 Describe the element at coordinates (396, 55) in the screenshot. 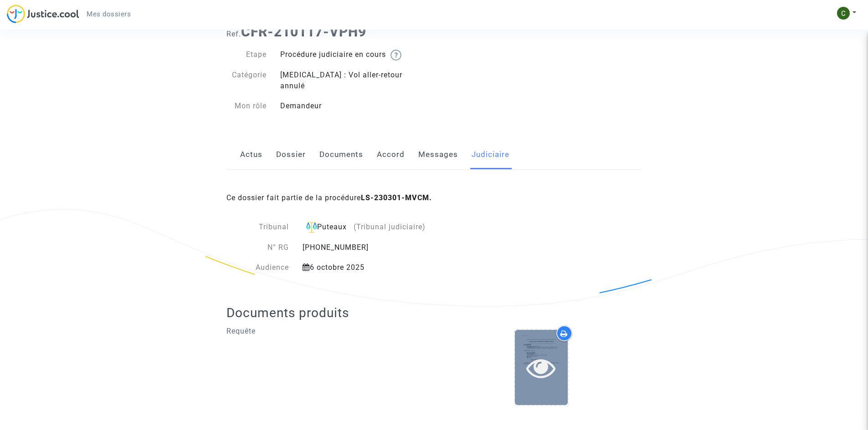

I see `img: help.svg` at that location.